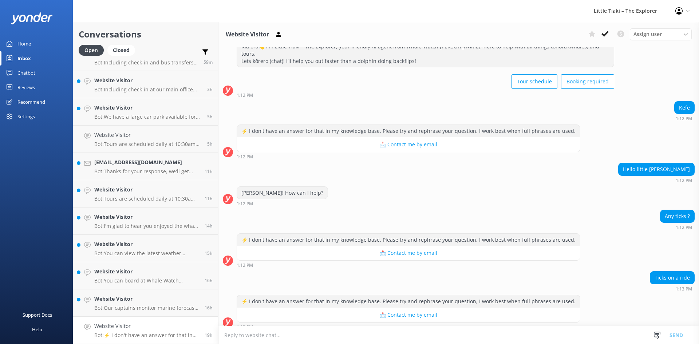  I want to click on div: Help, so click(37, 330).